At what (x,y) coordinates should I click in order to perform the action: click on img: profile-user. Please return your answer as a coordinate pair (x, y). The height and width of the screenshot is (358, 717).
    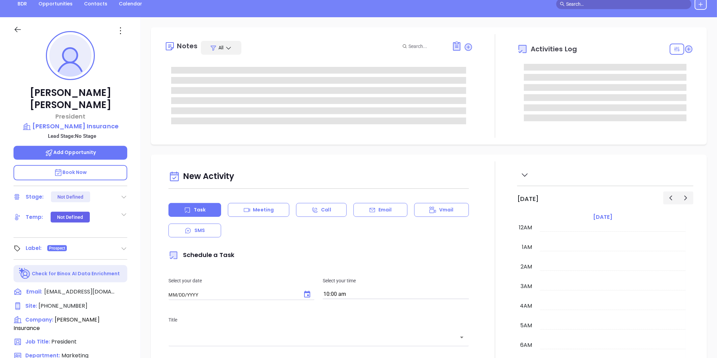
    Looking at the image, I should click on (70, 55).